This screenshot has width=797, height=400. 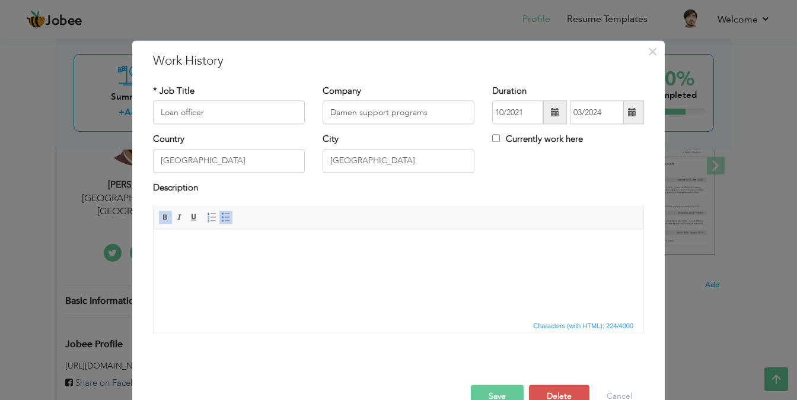 What do you see at coordinates (537, 139) in the screenshot?
I see `label: Currently work here` at bounding box center [537, 139].